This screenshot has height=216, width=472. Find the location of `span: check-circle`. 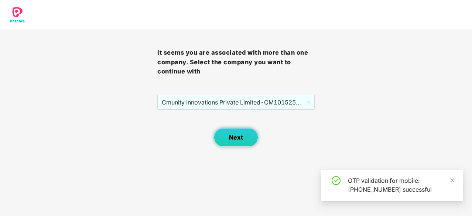

span: check-circle is located at coordinates (336, 180).